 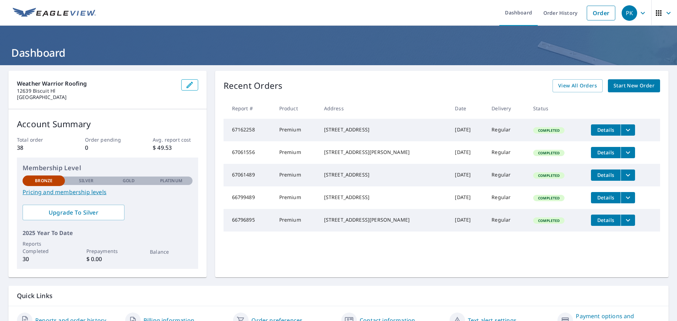 What do you see at coordinates (107, 251) in the screenshot?
I see `p: Prepayments` at bounding box center [107, 251].